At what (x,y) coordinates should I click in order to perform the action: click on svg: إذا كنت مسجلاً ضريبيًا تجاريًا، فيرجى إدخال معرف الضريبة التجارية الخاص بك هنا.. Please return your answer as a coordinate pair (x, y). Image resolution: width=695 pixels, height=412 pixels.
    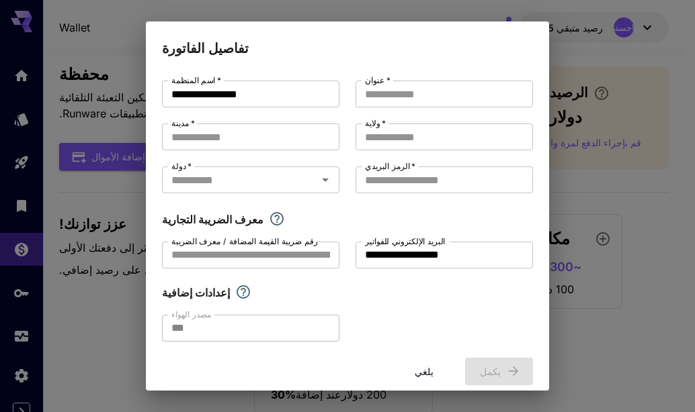
    Looking at the image, I should click on (277, 219).